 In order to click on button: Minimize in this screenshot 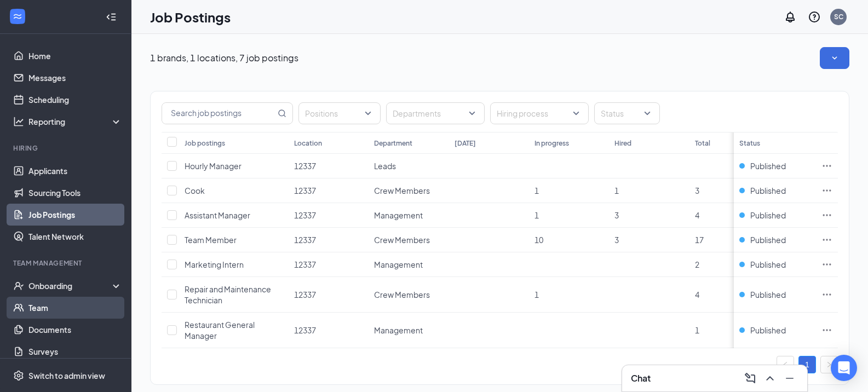, I will do `click(790, 379)`.